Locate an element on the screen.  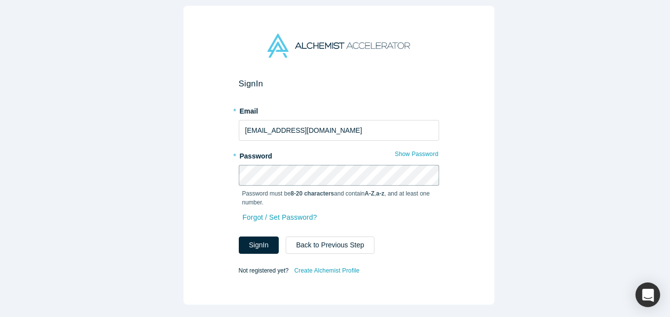
a: Create Alchemist Profile is located at coordinates (327, 270).